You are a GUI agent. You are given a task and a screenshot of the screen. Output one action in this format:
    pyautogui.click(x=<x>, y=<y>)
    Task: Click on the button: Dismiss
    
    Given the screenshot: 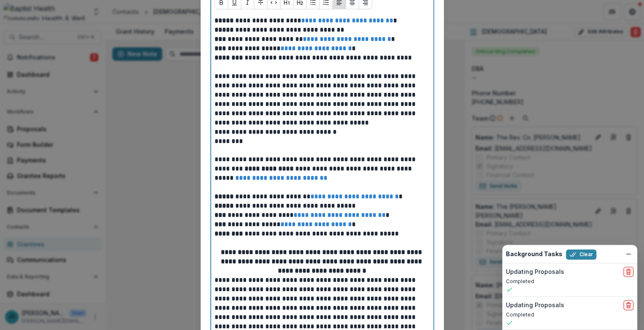 What is the action you would take?
    pyautogui.click(x=628, y=254)
    